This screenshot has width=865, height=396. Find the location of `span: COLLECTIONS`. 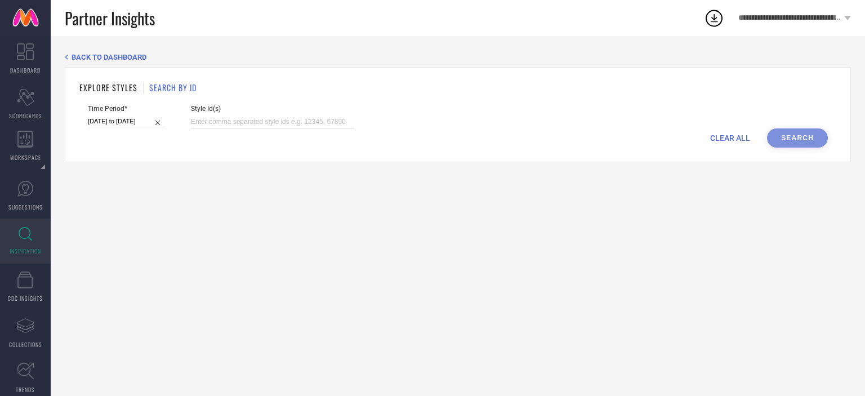

span: COLLECTIONS is located at coordinates (25, 344).